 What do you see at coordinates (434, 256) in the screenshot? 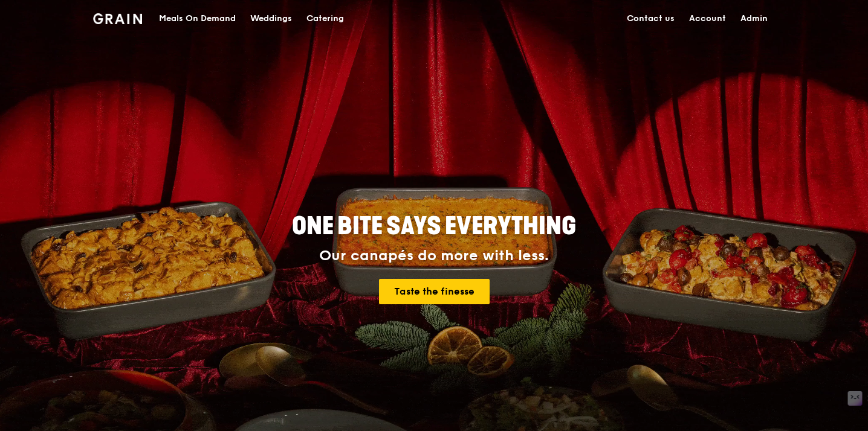
I see `div: Our canapés do more with less.` at bounding box center [434, 256].